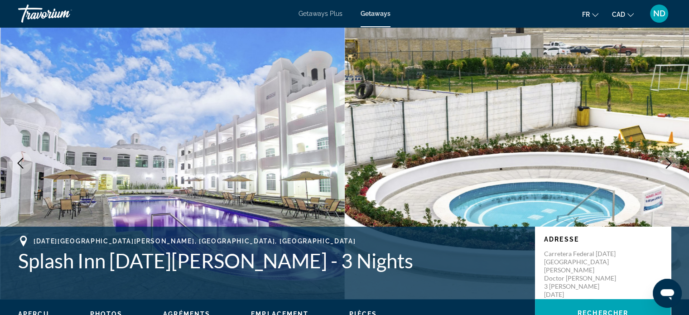 The image size is (689, 315). Describe the element at coordinates (618, 14) in the screenshot. I see `span: CAD` at that location.